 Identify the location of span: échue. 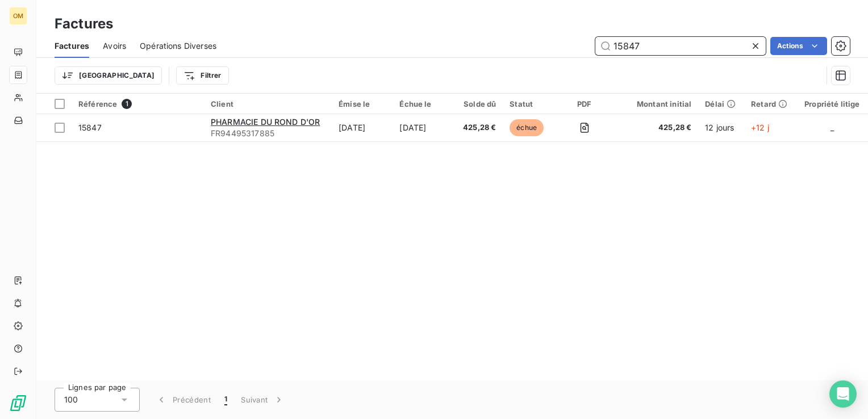
(527, 128).